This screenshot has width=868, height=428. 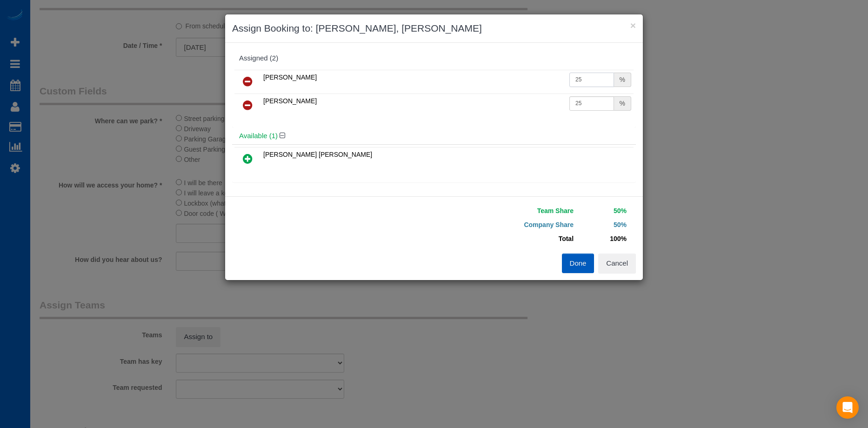 I want to click on td: Total, so click(x=509, y=238).